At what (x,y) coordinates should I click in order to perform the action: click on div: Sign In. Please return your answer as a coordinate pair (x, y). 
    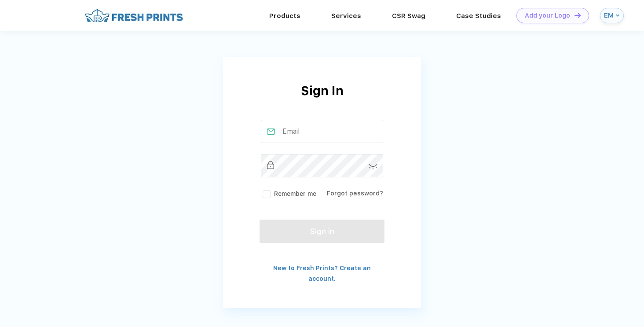
    Looking at the image, I should click on (322, 100).